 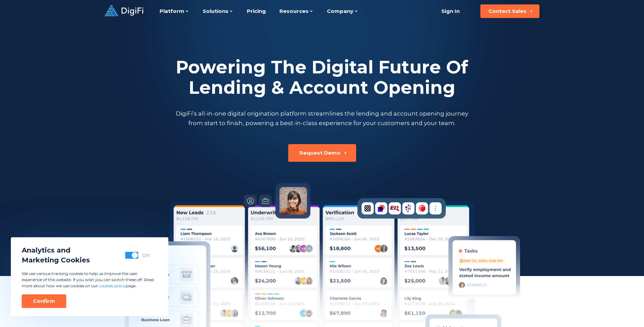 What do you see at coordinates (322, 153) in the screenshot?
I see `button: Request Demo` at bounding box center [322, 153].